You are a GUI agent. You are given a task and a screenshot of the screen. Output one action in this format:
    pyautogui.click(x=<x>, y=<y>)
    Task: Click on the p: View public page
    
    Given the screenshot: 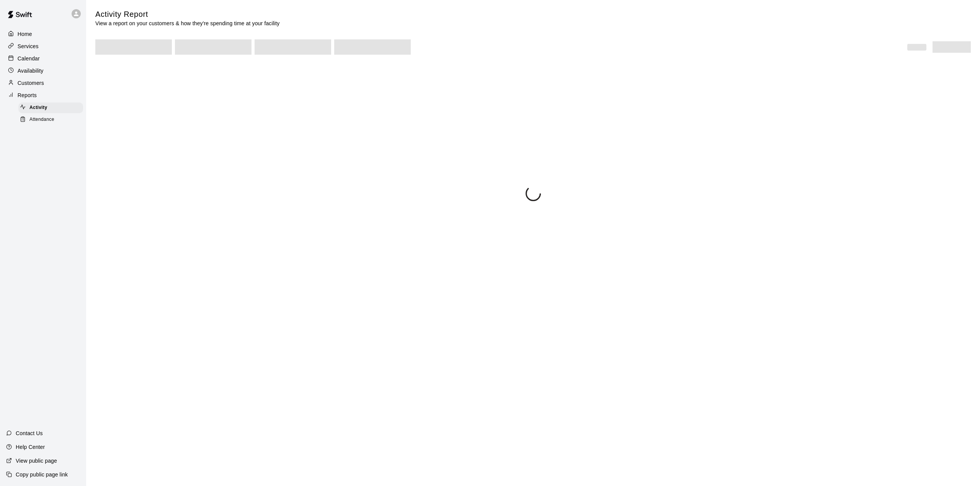 What is the action you would take?
    pyautogui.click(x=36, y=460)
    